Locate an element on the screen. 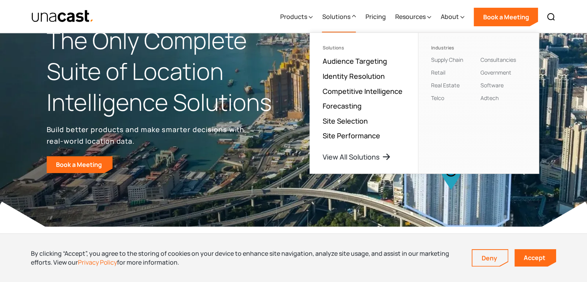  a: Site Selection is located at coordinates (345, 121).